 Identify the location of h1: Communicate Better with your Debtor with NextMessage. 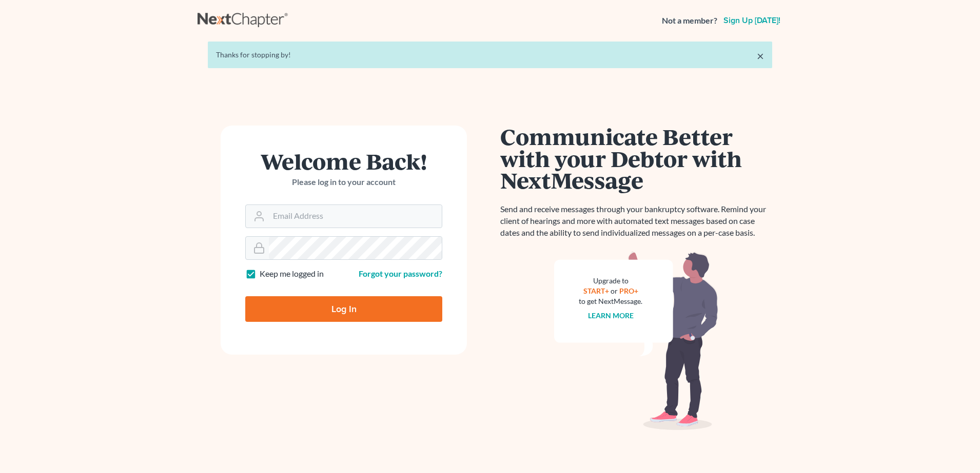
(637, 158).